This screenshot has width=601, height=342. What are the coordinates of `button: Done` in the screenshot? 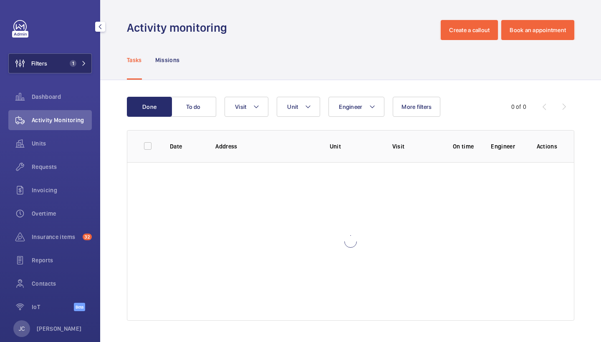 It's located at (149, 107).